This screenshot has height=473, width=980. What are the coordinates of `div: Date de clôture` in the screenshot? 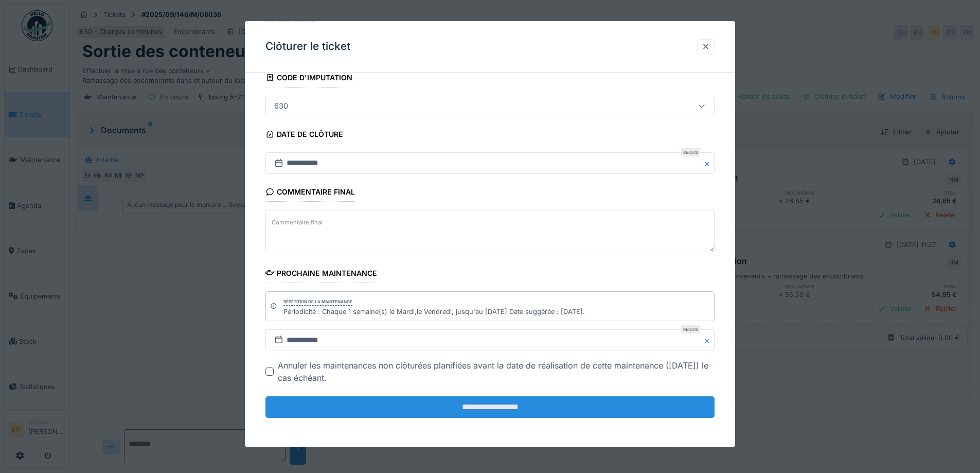 It's located at (304, 136).